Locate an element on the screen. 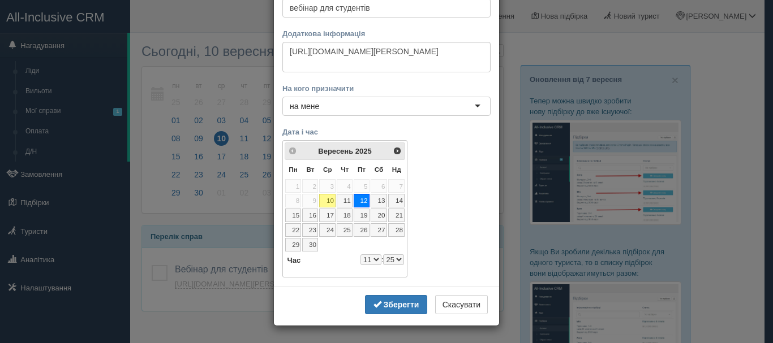  label: Додаткова інформація is located at coordinates (386, 33).